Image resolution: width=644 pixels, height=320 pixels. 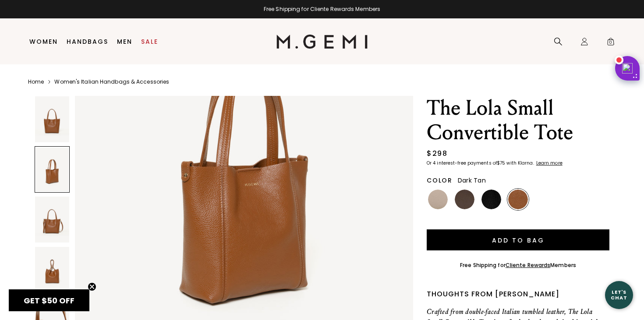 What do you see at coordinates (518, 199) in the screenshot?
I see `img: Dark Tan` at bounding box center [518, 199].